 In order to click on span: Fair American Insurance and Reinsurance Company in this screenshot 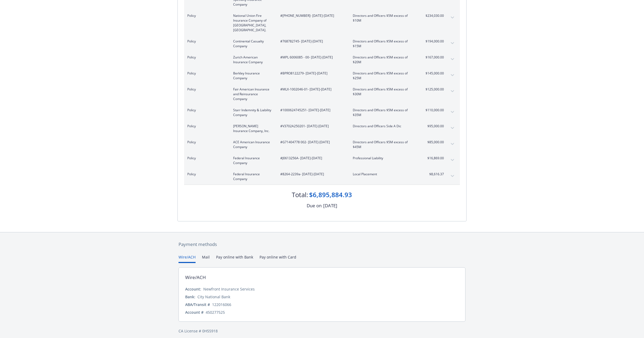, I will do `click(252, 94)`.